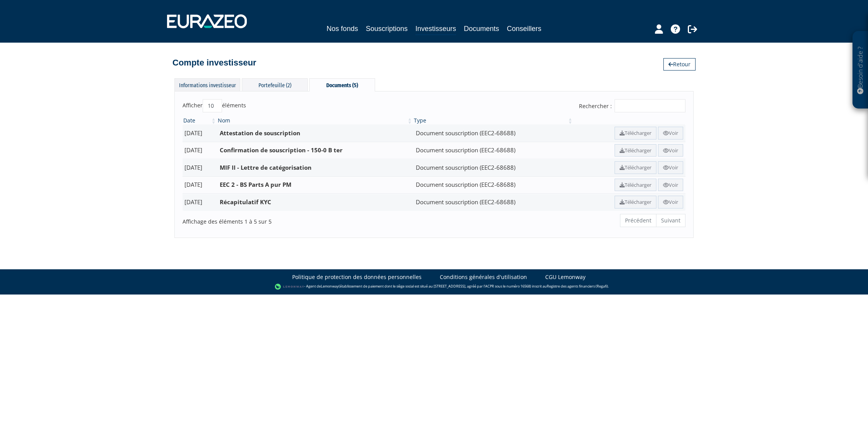  I want to click on b: EEC 2 - BS Parts A pur PM, so click(255, 184).